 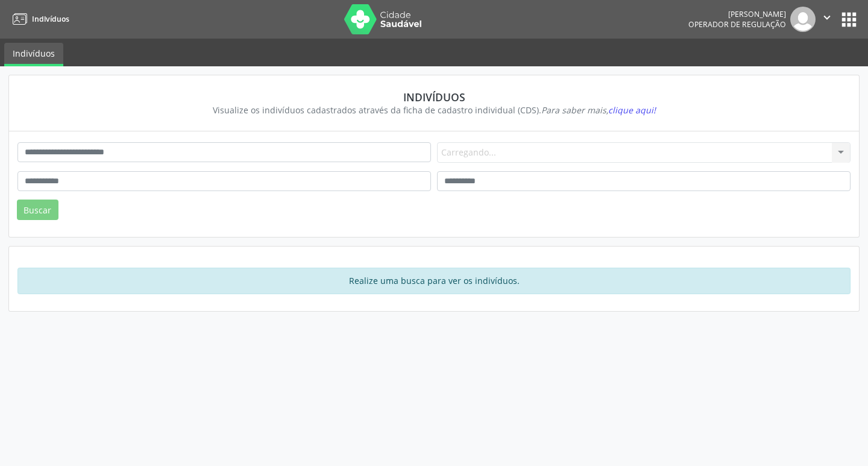 What do you see at coordinates (434, 109) in the screenshot?
I see `div: Visualize os indivíduos cadastrados através da ficha de cadastro individual (CDS).` at bounding box center [434, 109].